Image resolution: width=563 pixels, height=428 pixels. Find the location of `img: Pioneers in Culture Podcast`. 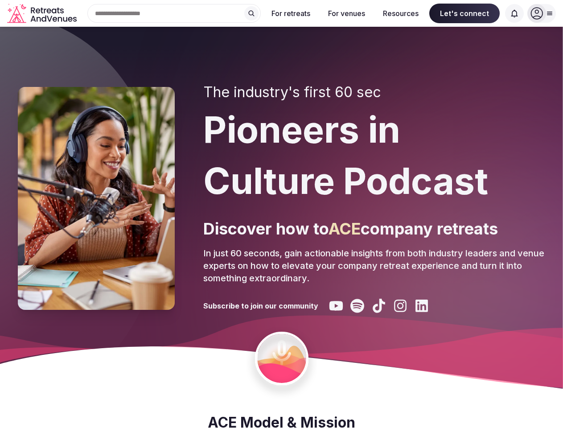

img: Pioneers in Culture Podcast is located at coordinates (96, 198).